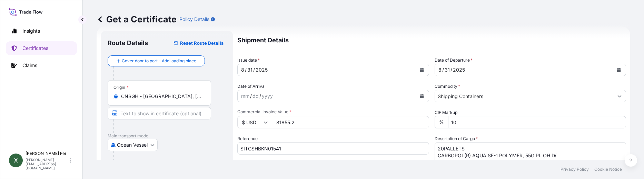 This screenshot has height=179, width=644. Describe the element at coordinates (456, 139) in the screenshot. I see `label: Description of Cargo` at that location.